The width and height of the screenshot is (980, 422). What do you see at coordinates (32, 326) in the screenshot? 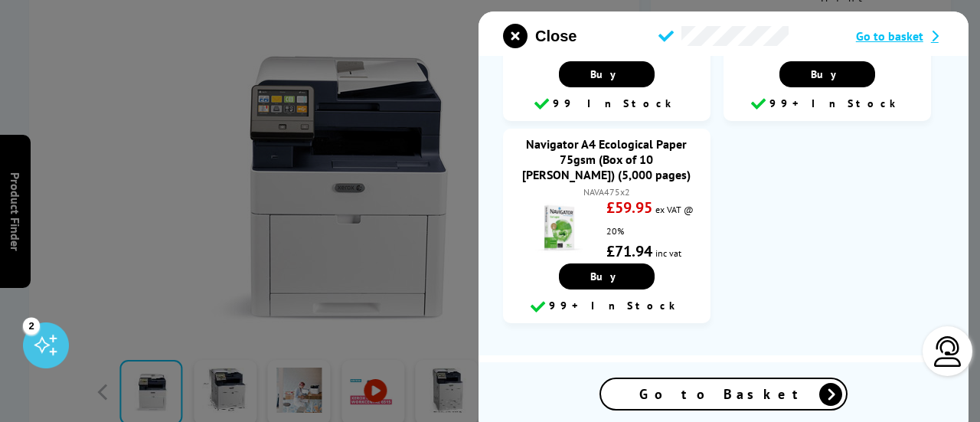
I see `div: 2` at bounding box center [32, 326].